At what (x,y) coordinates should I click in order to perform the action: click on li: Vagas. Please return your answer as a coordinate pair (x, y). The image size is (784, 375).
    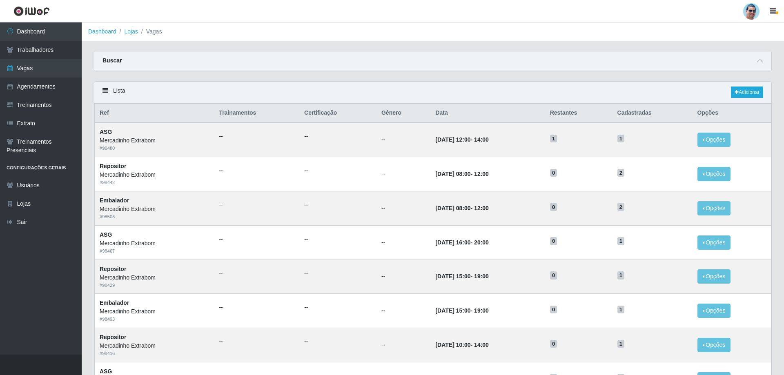
    Looking at the image, I should click on (150, 31).